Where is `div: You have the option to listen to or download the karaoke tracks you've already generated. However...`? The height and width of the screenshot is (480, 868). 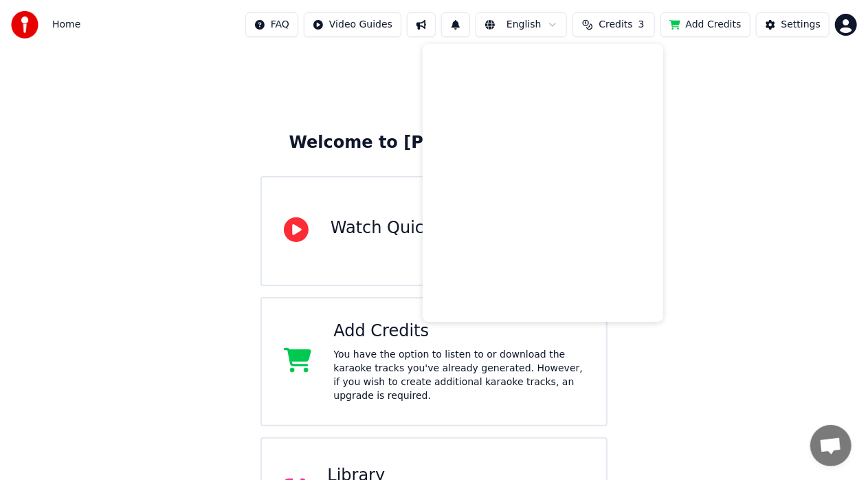
div: You have the option to listen to or download the karaoke tracks you've already generated. However... is located at coordinates (458, 375).